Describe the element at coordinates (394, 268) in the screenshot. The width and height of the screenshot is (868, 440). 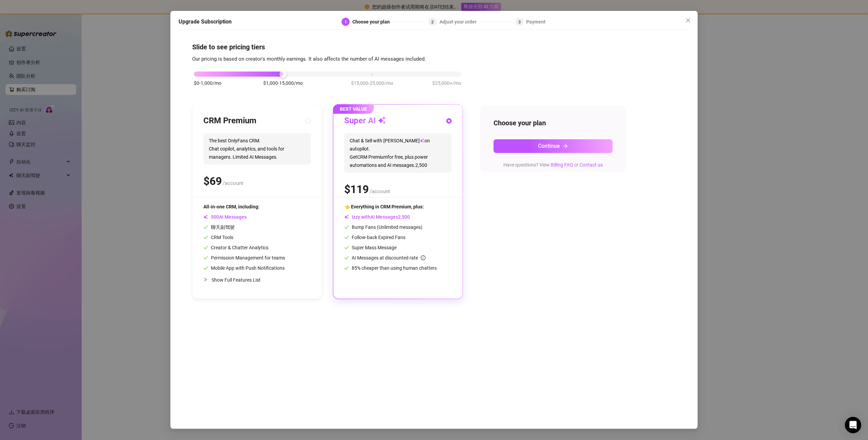
I see `font: 85% cheaper than using human chatters` at that location.